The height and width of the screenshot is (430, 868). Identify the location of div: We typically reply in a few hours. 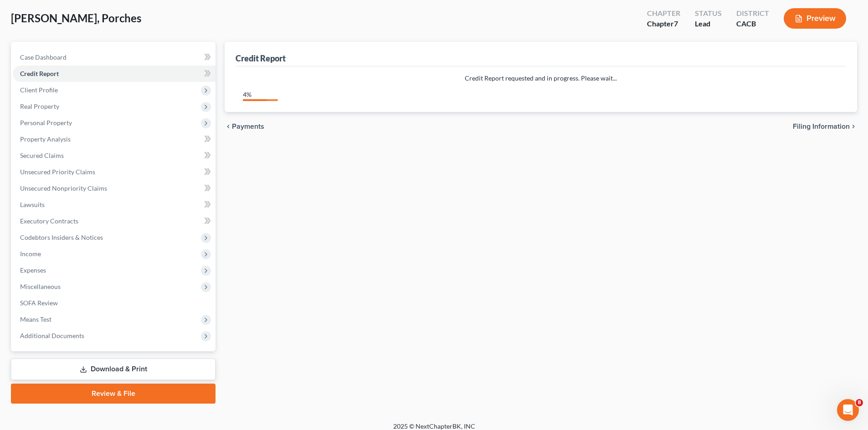
(85, 181).